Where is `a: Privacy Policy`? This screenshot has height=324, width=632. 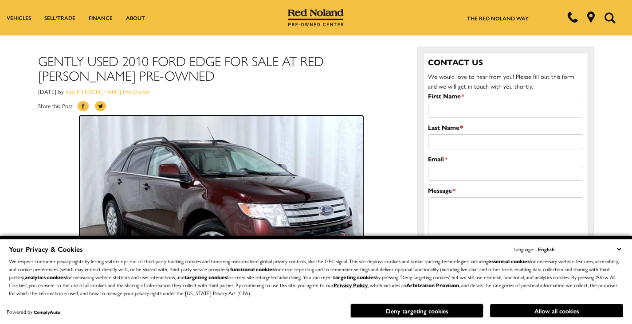
a: Privacy Policy is located at coordinates (350, 285).